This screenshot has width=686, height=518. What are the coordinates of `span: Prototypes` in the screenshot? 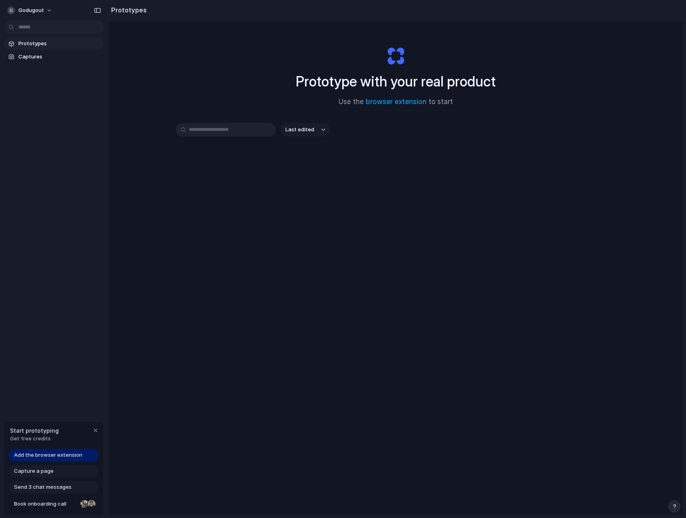 It's located at (60, 44).